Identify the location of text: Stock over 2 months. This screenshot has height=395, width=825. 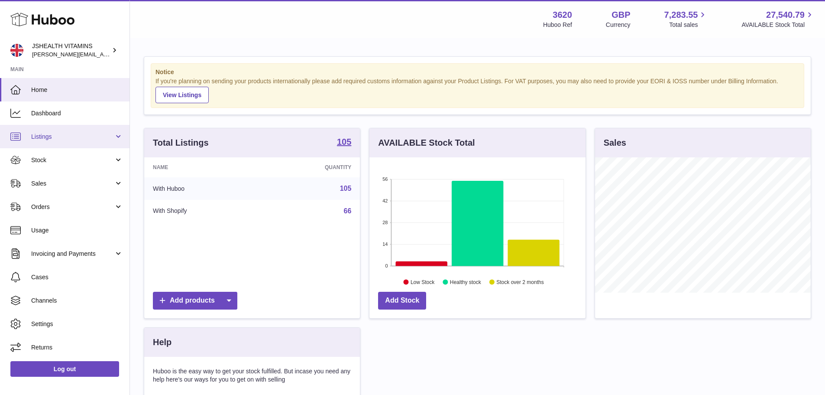
(520, 282).